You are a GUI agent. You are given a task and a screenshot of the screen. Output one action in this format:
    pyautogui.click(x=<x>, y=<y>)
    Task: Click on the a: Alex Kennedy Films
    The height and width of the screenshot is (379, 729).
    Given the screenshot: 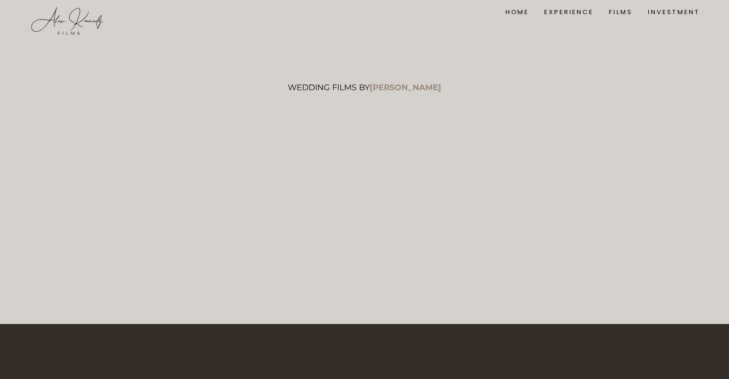 What is the action you would take?
    pyautogui.click(x=67, y=12)
    